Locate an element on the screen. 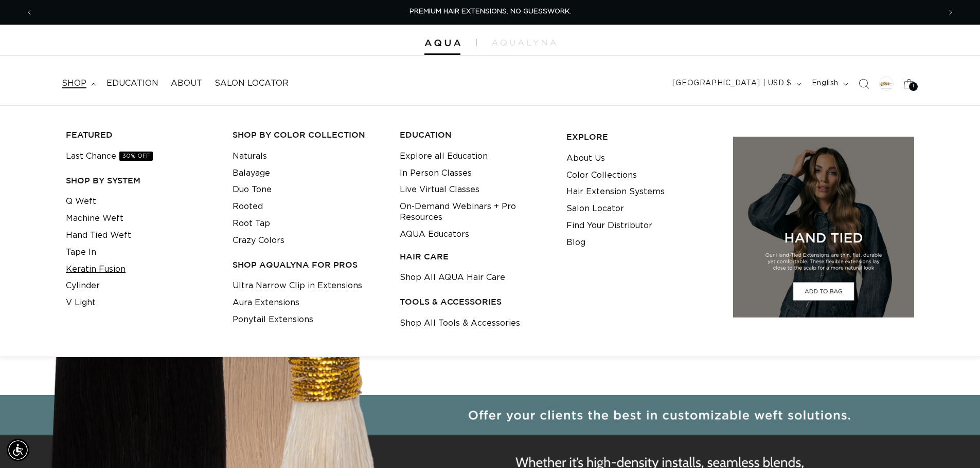  span: About is located at coordinates (186, 84).